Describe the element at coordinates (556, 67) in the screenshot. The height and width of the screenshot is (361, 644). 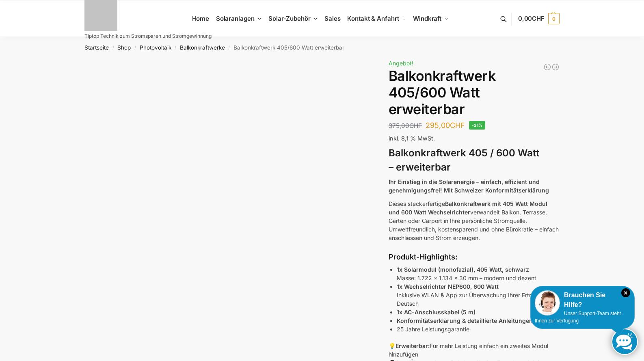
I see `a: 890/600 Watt Solarkraftwerk + 2,7 KW Batteriespeicher Genehmigungsfrei` at that location.